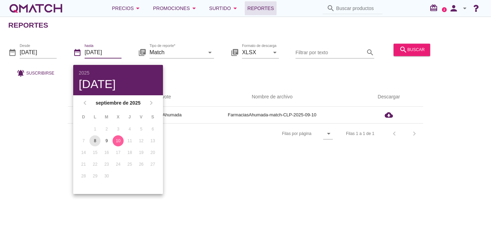 The image size is (491, 242). Describe the element at coordinates (412, 50) in the screenshot. I see `div: buscar` at that location.